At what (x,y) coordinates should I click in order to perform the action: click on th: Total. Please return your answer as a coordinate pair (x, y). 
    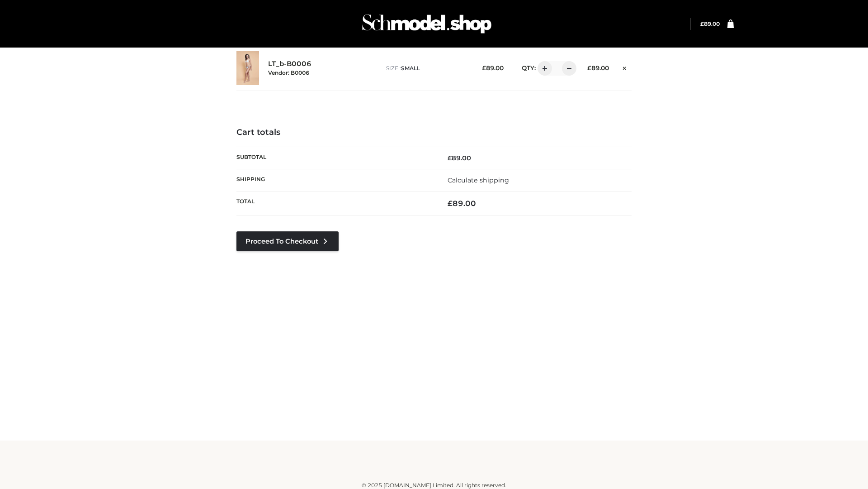
    Looking at the image, I should click on (335, 203).